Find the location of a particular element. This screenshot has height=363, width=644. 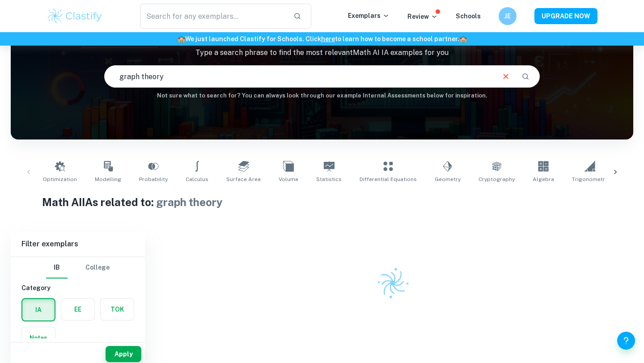

h6: Filter exemplars is located at coordinates (78, 244).